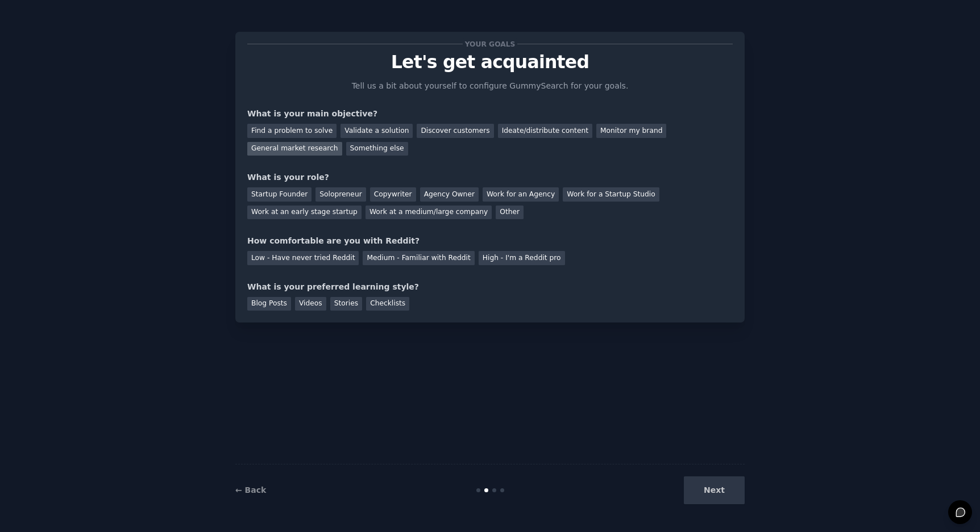 The image size is (980, 532). I want to click on div: Startup Founder, so click(279, 195).